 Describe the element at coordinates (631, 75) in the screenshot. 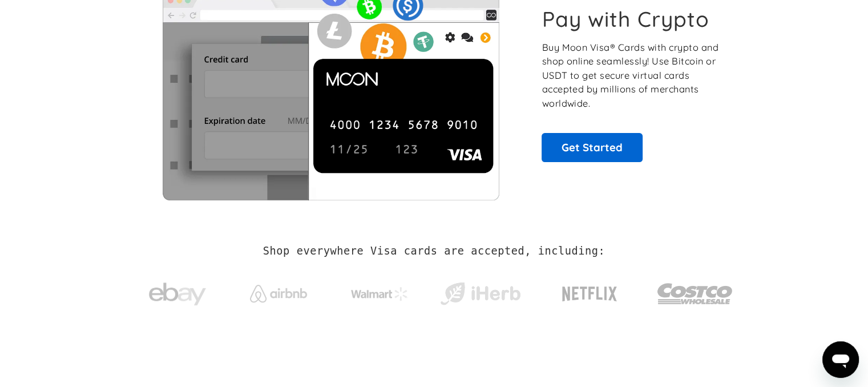

I see `p: Buy Moon Visa® Cards with crypto and shop online seamlessly! Use Bitcoin or USDT to get secure vi...` at that location.